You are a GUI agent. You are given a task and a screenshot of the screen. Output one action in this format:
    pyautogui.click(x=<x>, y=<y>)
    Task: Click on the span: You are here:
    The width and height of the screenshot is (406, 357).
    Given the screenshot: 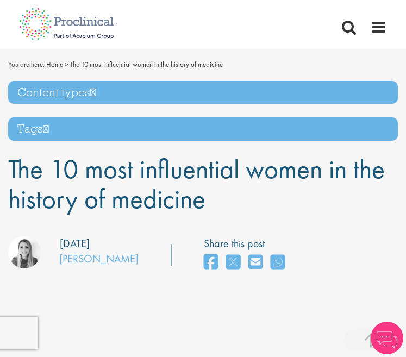 What is the action you would take?
    pyautogui.click(x=26, y=64)
    